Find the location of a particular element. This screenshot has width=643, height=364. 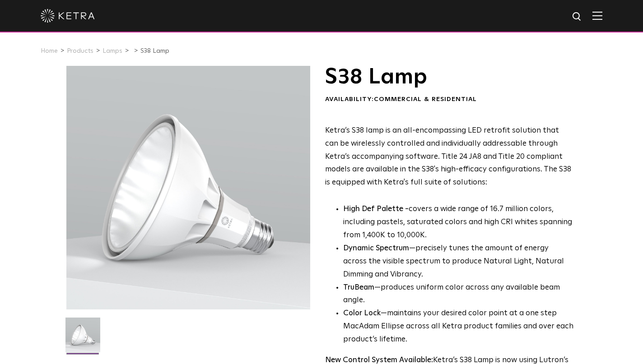

p: Ketra’s S38 lamp is an all-encompassing LED retrofit solution that can be wirelessly controlled a... is located at coordinates (449, 157).